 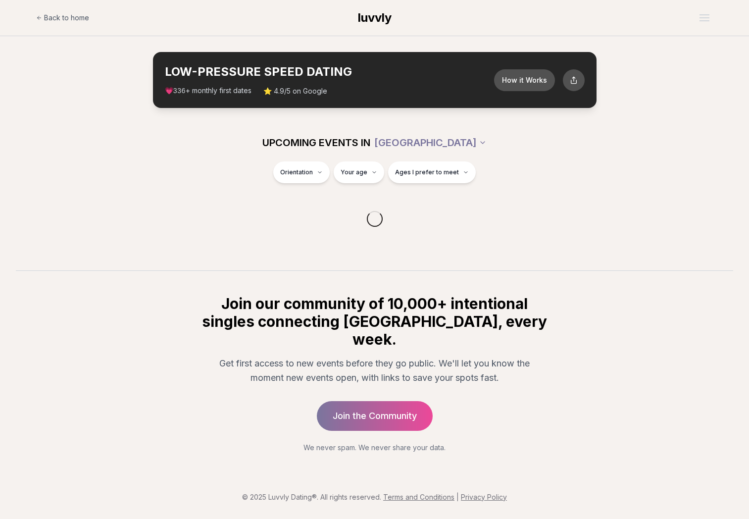 What do you see at coordinates (354, 172) in the screenshot?
I see `span: Your age` at bounding box center [354, 172].